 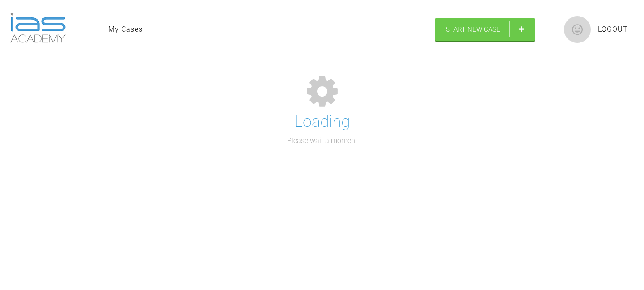 What do you see at coordinates (473, 29) in the screenshot?
I see `span: Start New Case` at bounding box center [473, 29].